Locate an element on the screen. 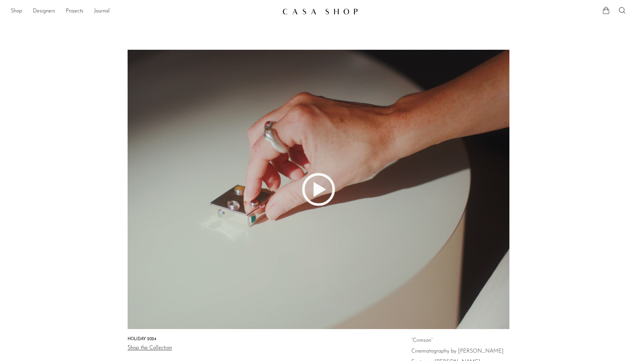 The height and width of the screenshot is (361, 637). a: Shop is located at coordinates (16, 11).